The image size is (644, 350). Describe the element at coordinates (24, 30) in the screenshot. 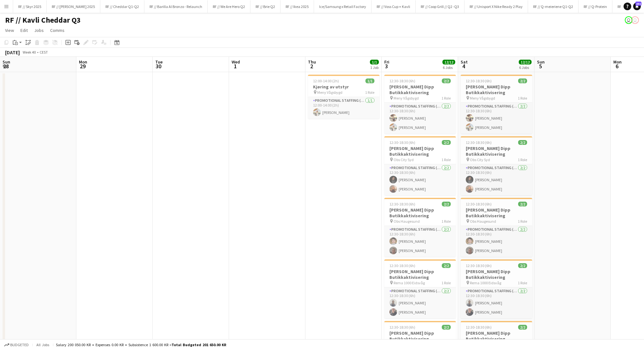

I see `a: Edit` at that location.